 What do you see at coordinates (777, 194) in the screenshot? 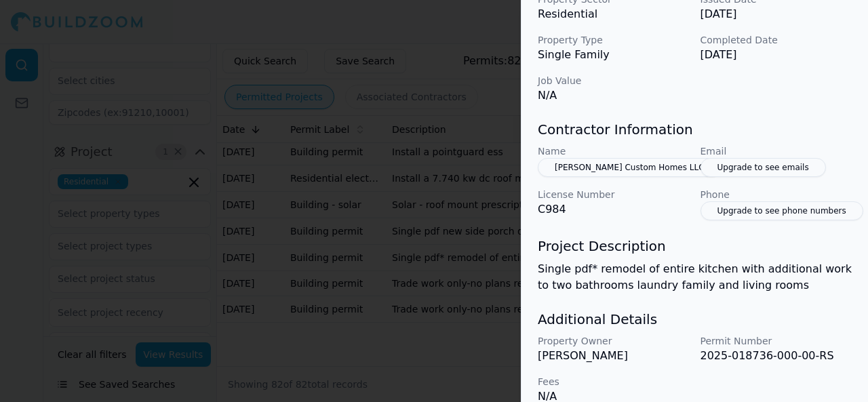
I see `p: Phone` at bounding box center [777, 194].